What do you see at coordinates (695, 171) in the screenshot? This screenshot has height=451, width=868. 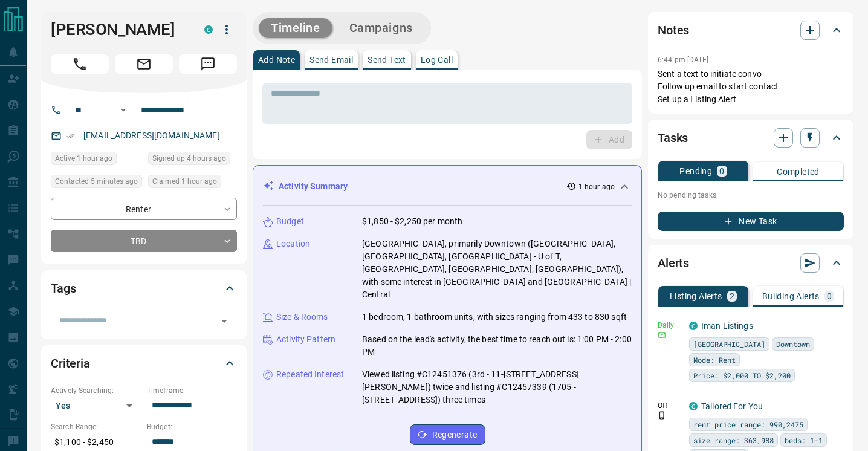 I see `p: Pending` at bounding box center [695, 171].